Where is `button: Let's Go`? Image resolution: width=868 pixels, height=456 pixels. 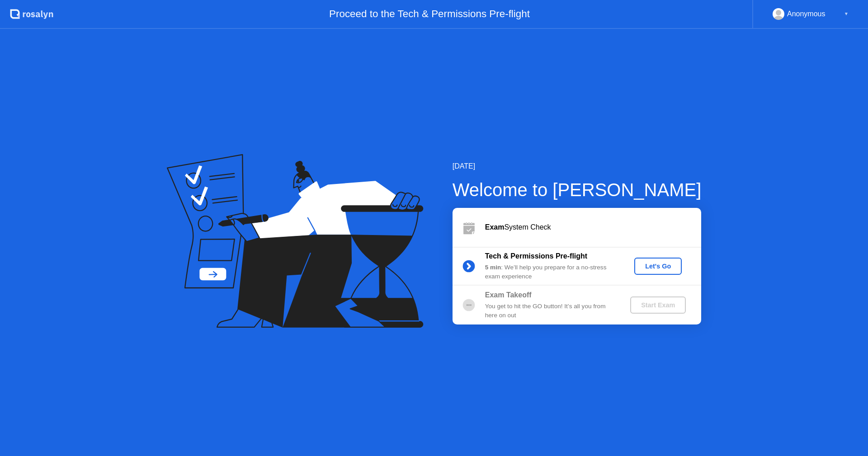
button: Let's Go is located at coordinates (658, 266).